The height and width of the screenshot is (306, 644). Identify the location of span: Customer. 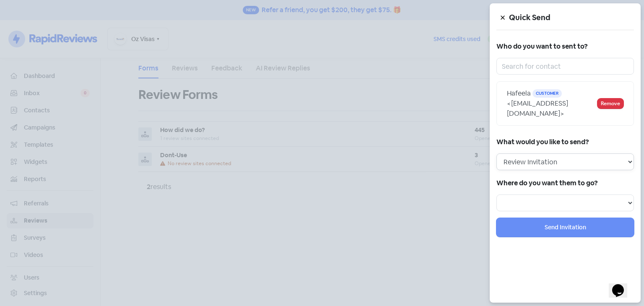
(548, 94).